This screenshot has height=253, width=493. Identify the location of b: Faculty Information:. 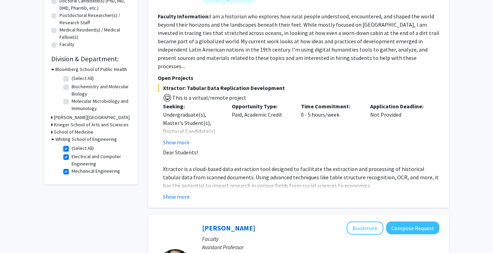
(184, 16).